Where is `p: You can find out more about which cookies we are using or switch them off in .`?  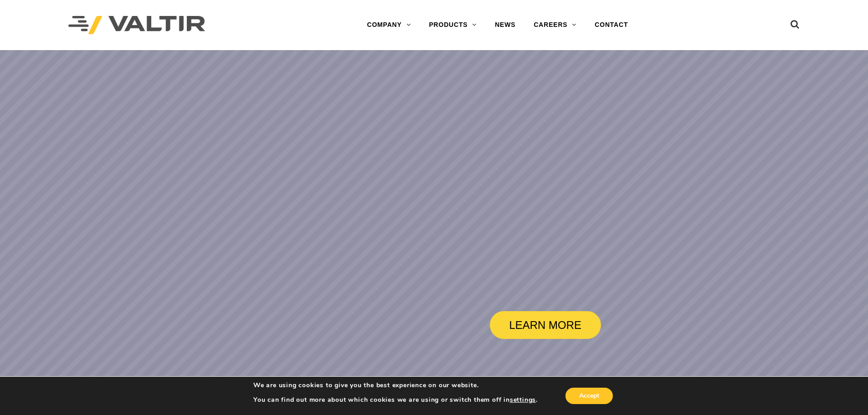 p: You can find out more about which cookies we are using or switch them off in . is located at coordinates (395, 400).